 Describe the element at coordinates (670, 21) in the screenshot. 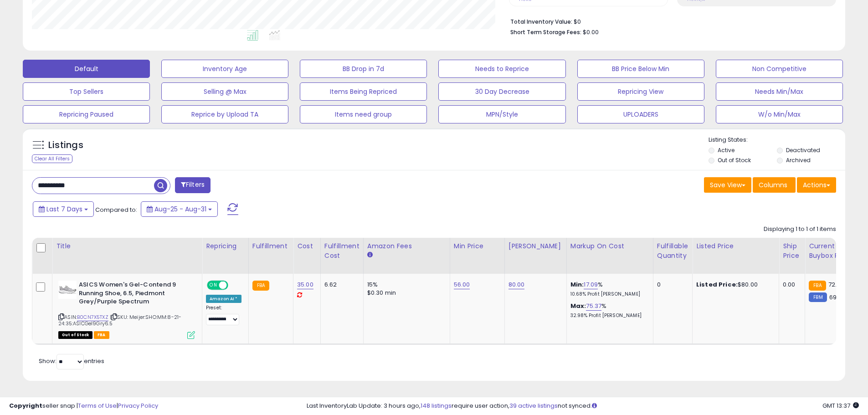

I see `li: $0` at that location.